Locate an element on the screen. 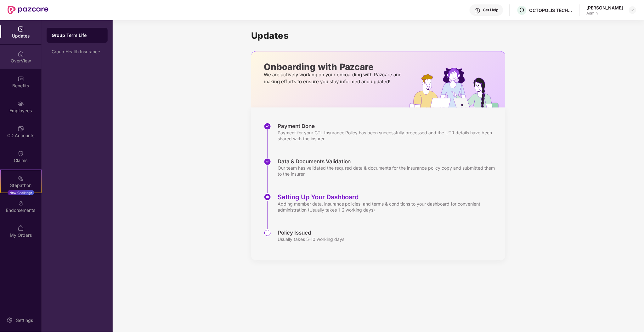 Image resolution: width=644 pixels, height=332 pixels. img: New Pazcare Logo is located at coordinates (28, 10).